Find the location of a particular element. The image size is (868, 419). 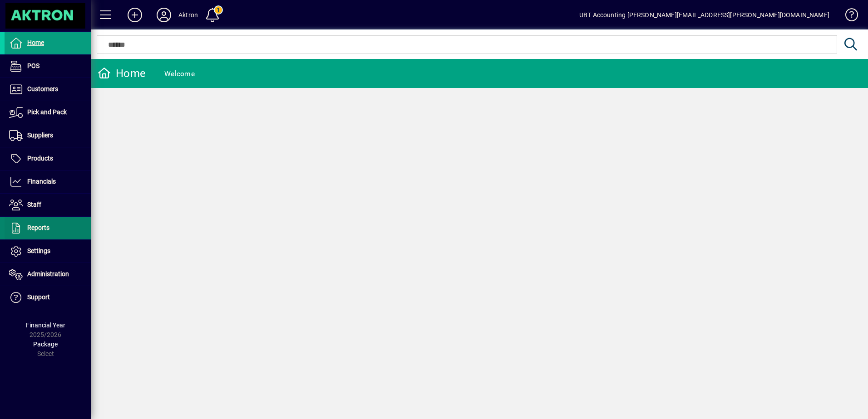

button: Profile is located at coordinates (164, 15).